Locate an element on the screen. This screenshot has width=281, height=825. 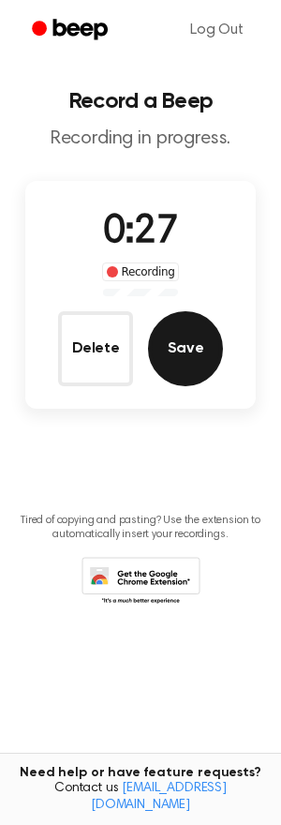
p: Tired of copying and pasting? Use the extension to automatically insert your recordings. is located at coordinates (141, 528).